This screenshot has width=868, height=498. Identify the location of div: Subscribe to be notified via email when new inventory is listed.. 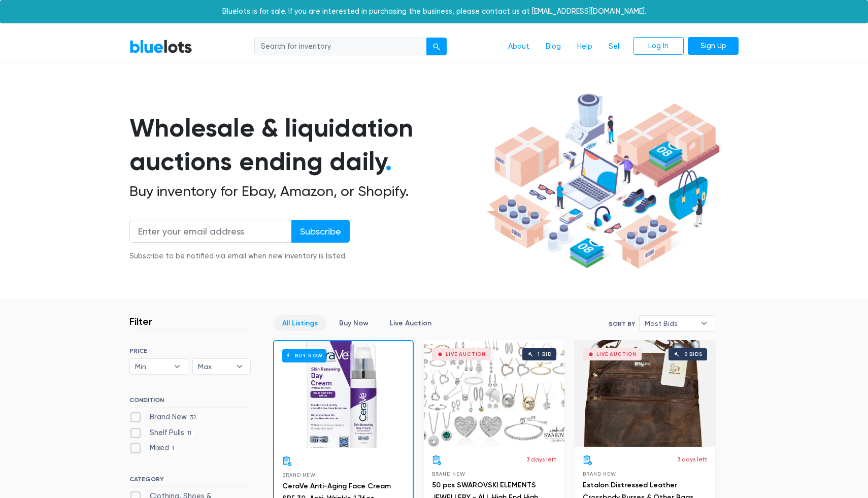
(240, 256).